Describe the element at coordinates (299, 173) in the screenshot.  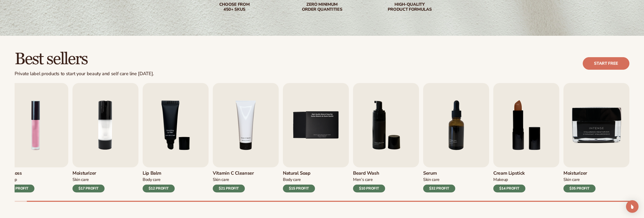
I see `h3: Natural Soap` at that location.